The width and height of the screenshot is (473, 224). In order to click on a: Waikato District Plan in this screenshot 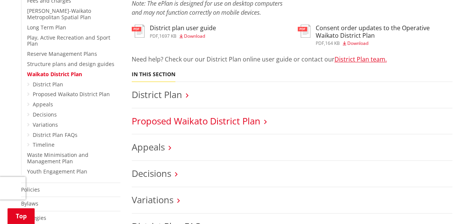, I will do `click(55, 74)`.